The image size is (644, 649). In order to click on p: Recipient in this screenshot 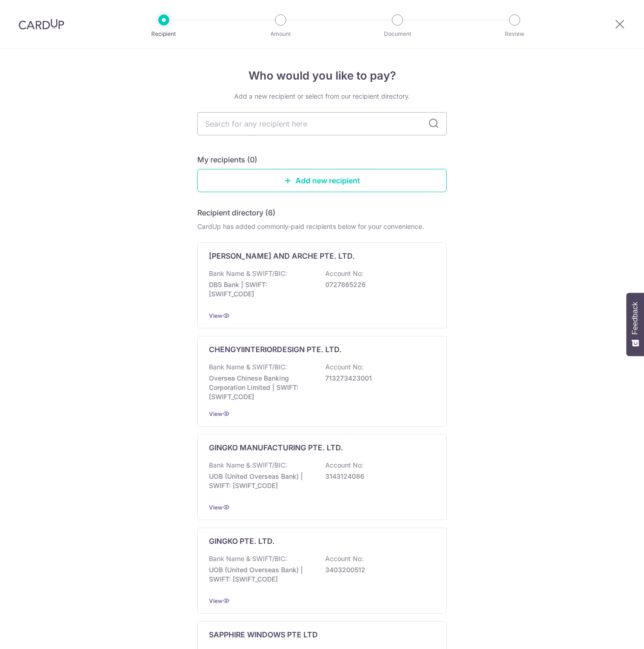, I will do `click(164, 34)`.